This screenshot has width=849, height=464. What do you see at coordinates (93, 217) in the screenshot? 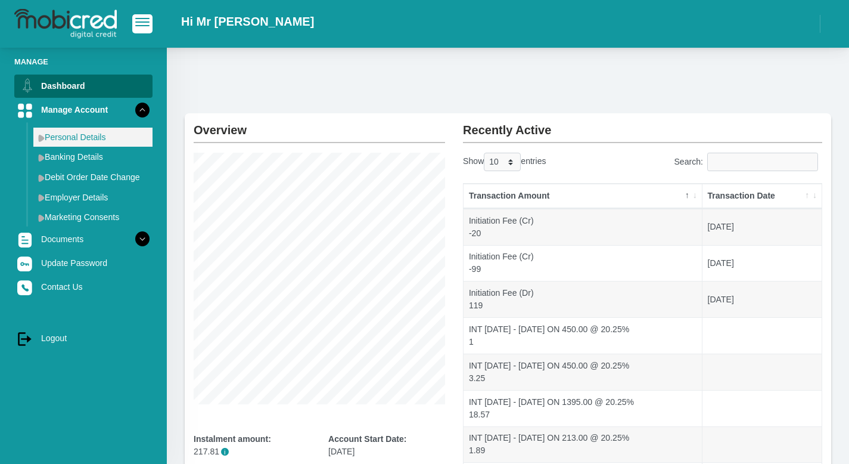
I see `a: Marketing Consents` at bounding box center [93, 217].